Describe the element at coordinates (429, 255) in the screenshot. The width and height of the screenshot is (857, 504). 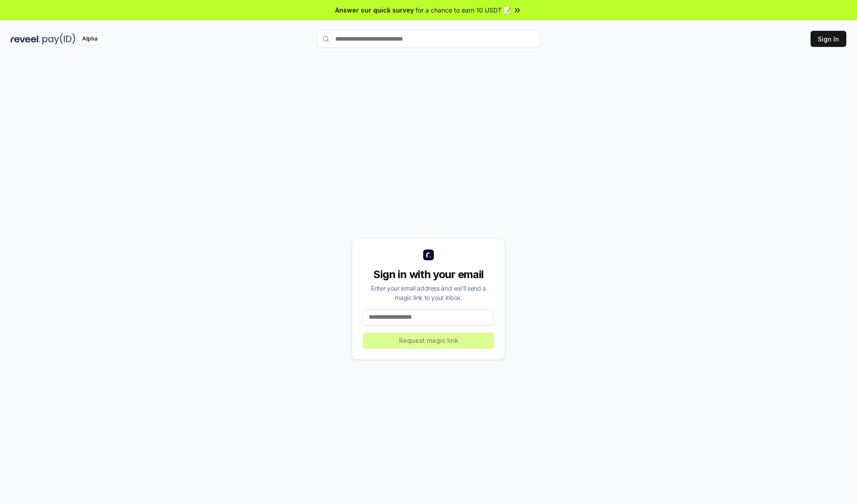
I see `img: logo_small` at that location.